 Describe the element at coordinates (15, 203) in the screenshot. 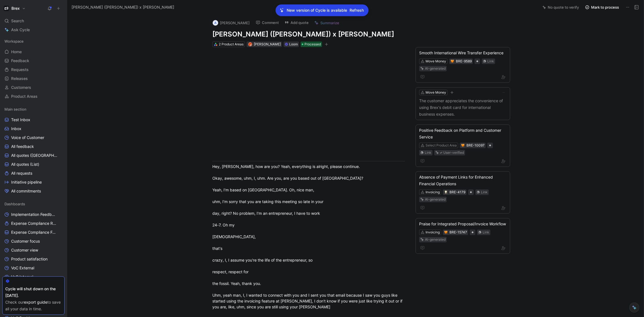

I see `span: Dashboards` at that location.